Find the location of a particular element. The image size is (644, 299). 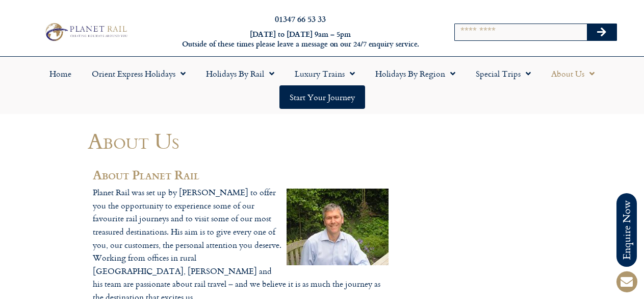

a: Holidays by Rail is located at coordinates (241, 73).